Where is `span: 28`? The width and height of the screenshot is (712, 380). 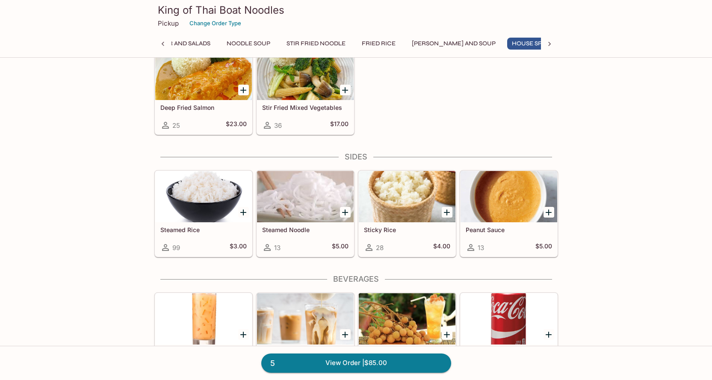 span: 28 is located at coordinates (380, 248).